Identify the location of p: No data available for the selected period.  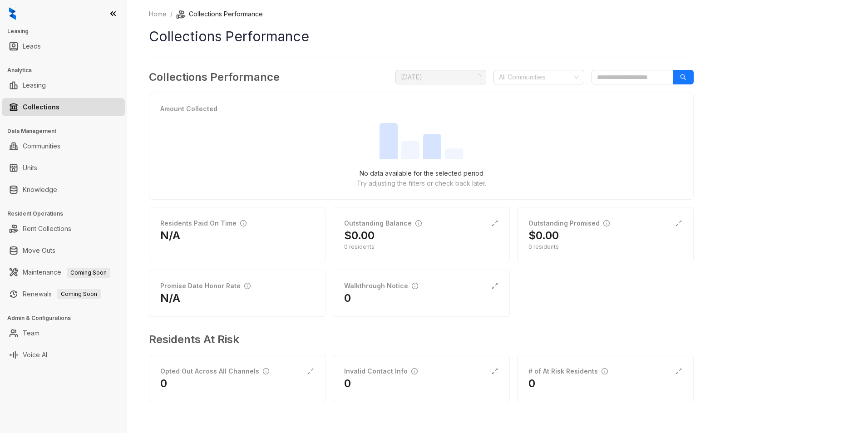
(421, 174).